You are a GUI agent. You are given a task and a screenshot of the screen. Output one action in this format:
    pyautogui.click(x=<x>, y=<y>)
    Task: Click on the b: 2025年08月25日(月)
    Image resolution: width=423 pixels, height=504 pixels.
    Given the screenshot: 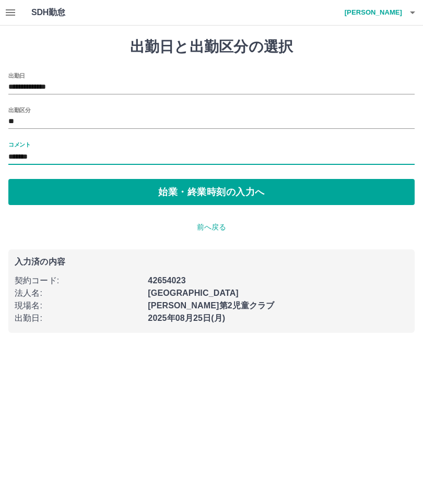 What is the action you would take?
    pyautogui.click(x=187, y=318)
    